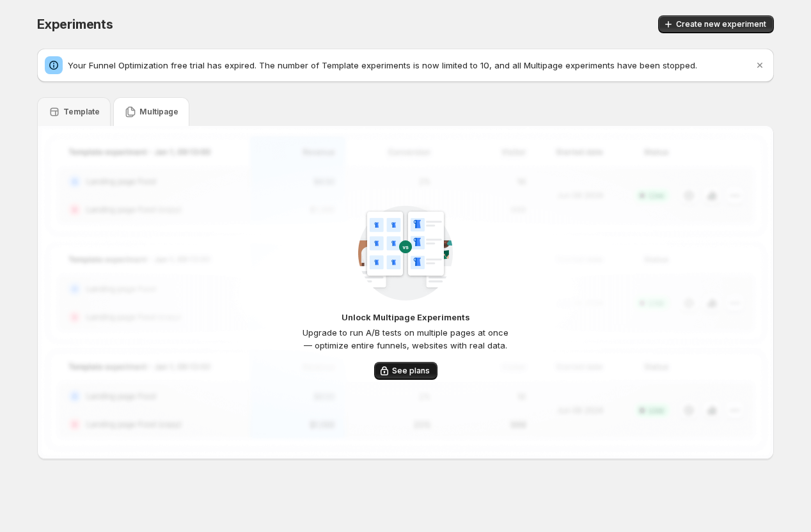 Image resolution: width=811 pixels, height=532 pixels. What do you see at coordinates (406, 252) in the screenshot?
I see `img: CampaignGroupTemplate` at bounding box center [406, 252].